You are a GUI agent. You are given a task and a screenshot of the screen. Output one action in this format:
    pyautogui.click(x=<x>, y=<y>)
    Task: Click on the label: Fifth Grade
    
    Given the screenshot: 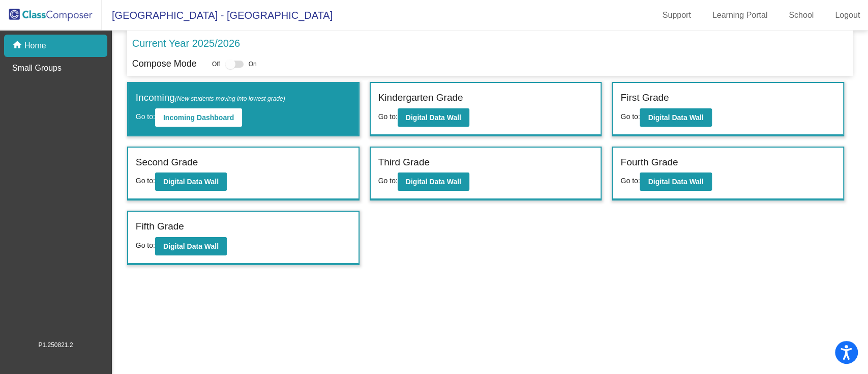 What is the action you would take?
    pyautogui.click(x=159, y=226)
    